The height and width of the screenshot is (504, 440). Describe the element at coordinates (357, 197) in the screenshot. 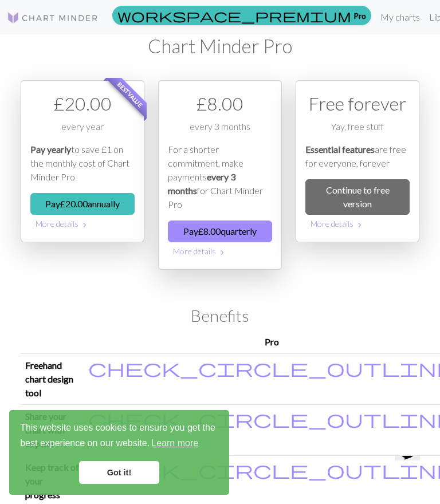

I see `a: Continue to free version` at that location.